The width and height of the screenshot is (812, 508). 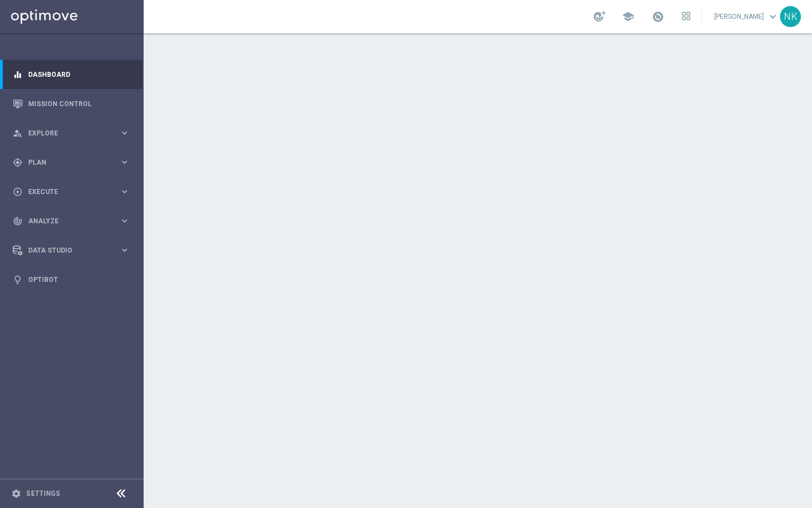 I want to click on div: NK, so click(x=791, y=16).